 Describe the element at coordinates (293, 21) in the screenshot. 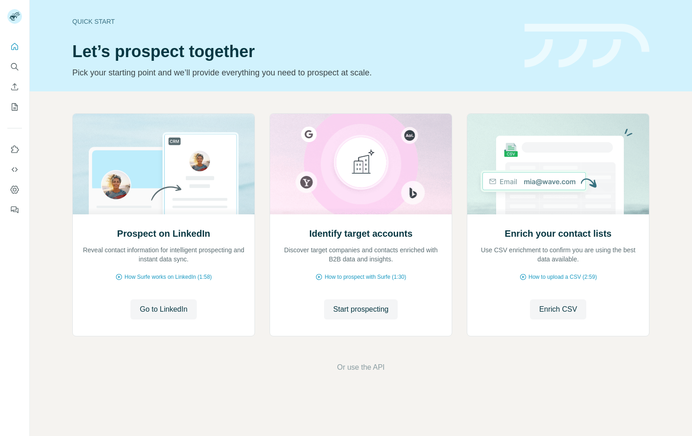

I see `div: Quick start` at that location.